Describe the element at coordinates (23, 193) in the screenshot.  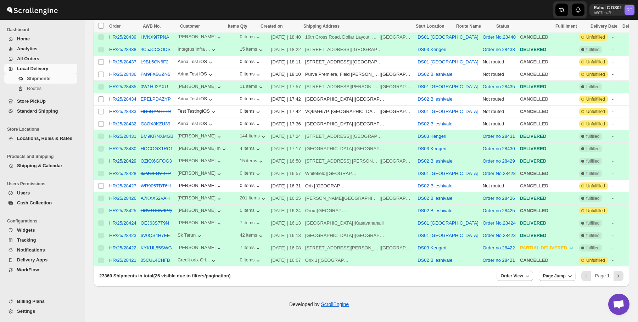
I see `span: Users` at that location.